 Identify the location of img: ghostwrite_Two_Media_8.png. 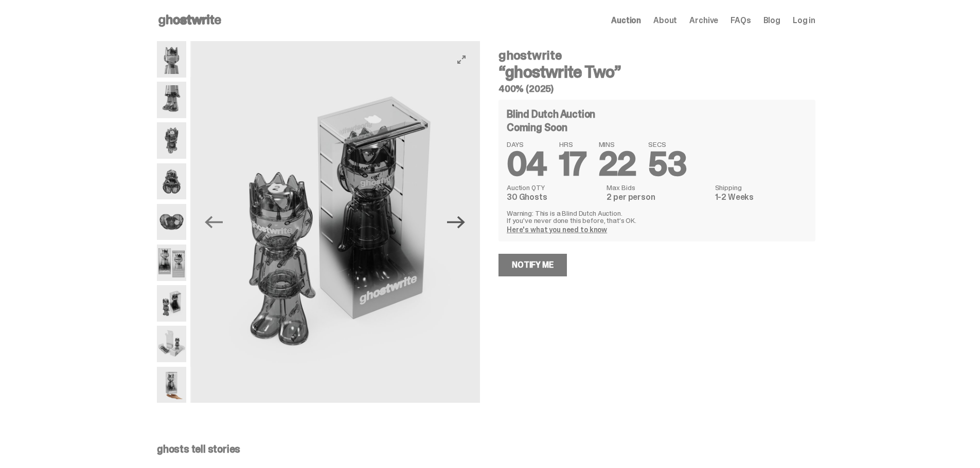
(171, 222).